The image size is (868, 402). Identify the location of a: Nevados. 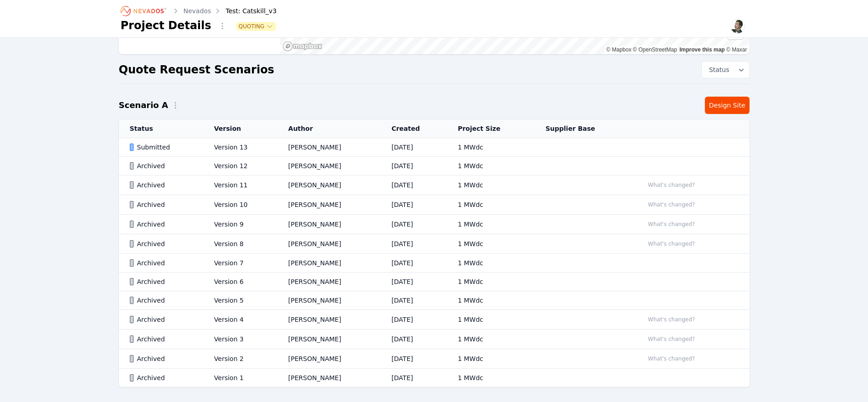
(198, 11).